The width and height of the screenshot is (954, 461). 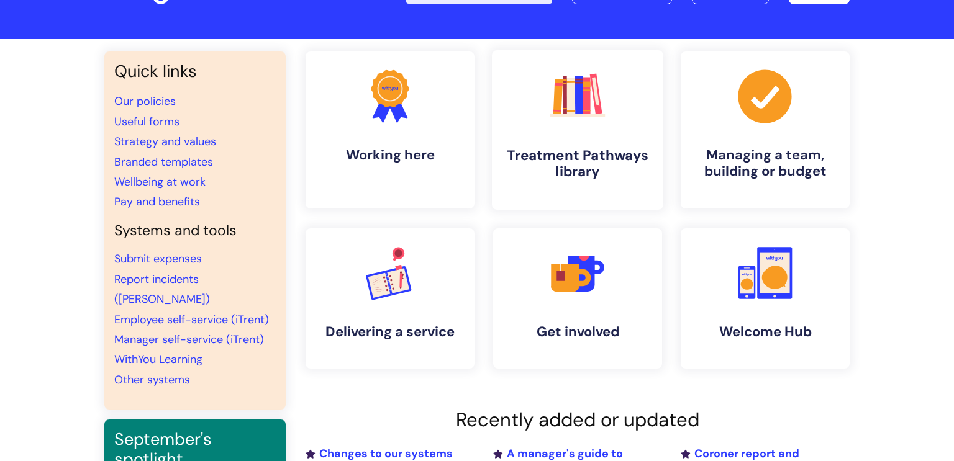 I want to click on a: Our policies, so click(x=145, y=101).